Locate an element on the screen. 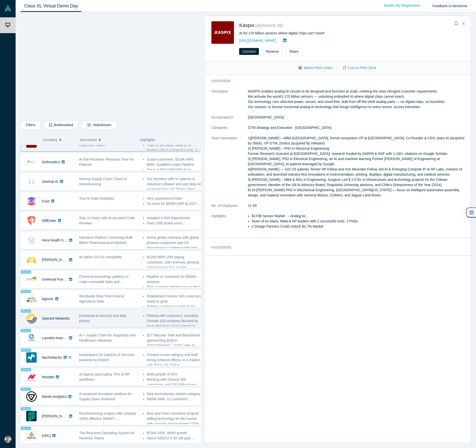 This screenshot has height=448, width=476. button: Reserve is located at coordinates (273, 51).